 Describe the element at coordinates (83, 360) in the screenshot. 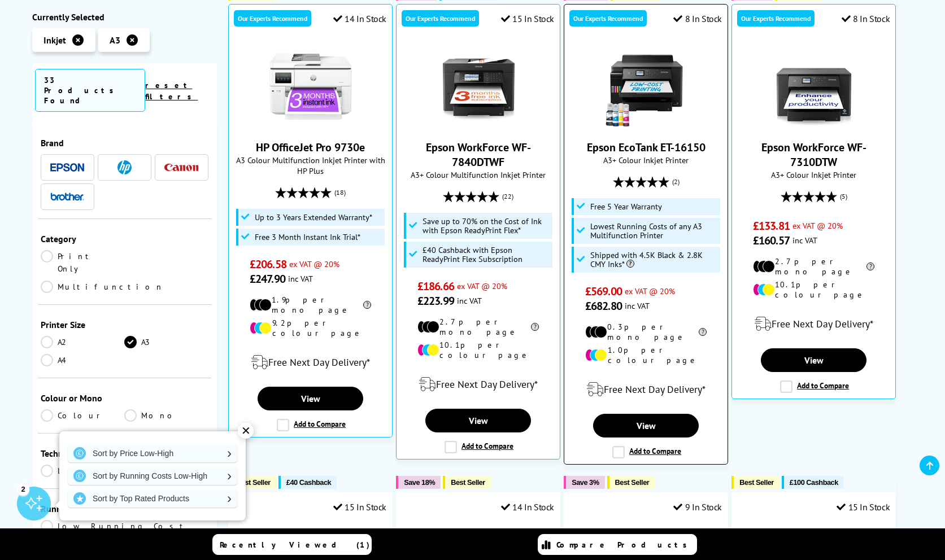

I see `a: A4` at that location.